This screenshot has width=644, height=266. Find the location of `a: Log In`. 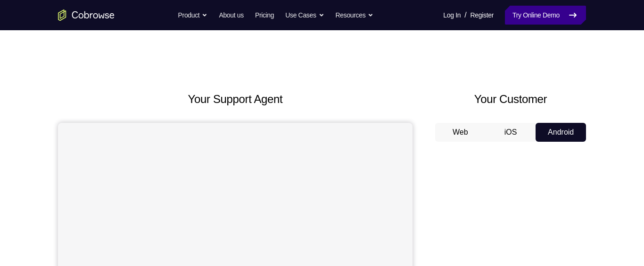

a: Log In is located at coordinates (451, 15).